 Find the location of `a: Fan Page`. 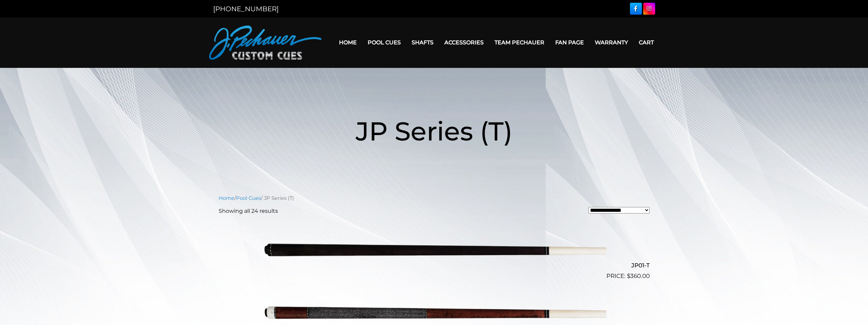

a: Fan Page is located at coordinates (569, 42).